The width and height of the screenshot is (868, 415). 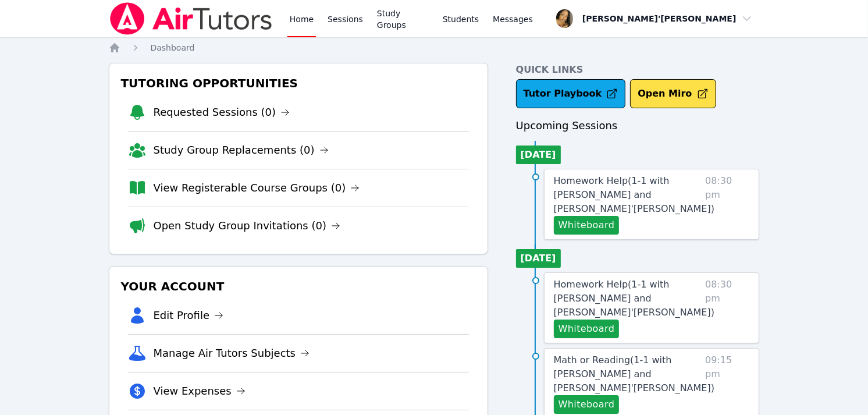 What do you see at coordinates (232, 354) in the screenshot?
I see `a: Manage Air Tutors Subjects` at bounding box center [232, 354].